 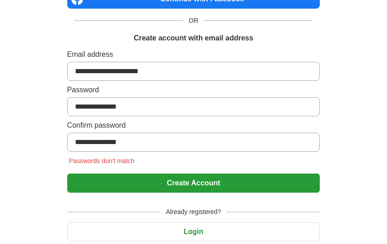 I want to click on span: Already registered?, so click(x=193, y=211).